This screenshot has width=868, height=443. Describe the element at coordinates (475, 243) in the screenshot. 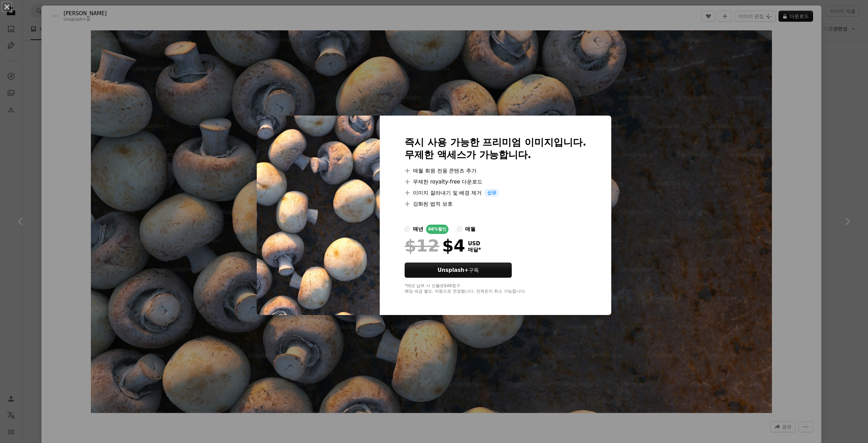

I see `span: USD` at that location.